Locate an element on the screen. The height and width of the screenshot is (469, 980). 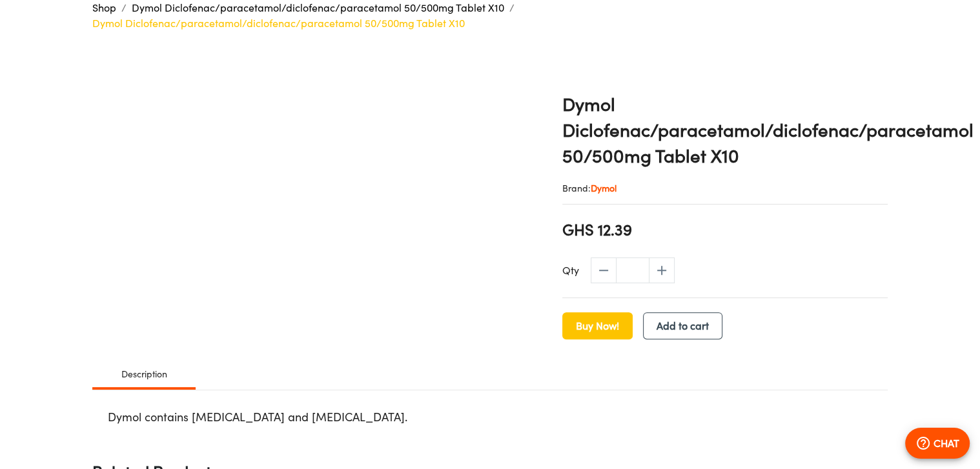
a: Dymol Diclofenac/paracetamol/diclofenac/paracetamol 50/500mg Tablet X10 is located at coordinates (318, 7).